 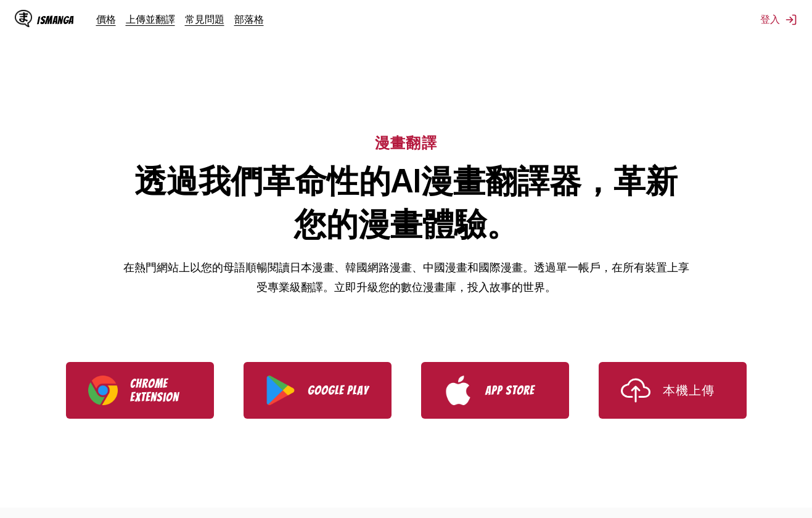 What do you see at coordinates (161, 390) in the screenshot?
I see `p: Chrome Extension` at bounding box center [161, 390].